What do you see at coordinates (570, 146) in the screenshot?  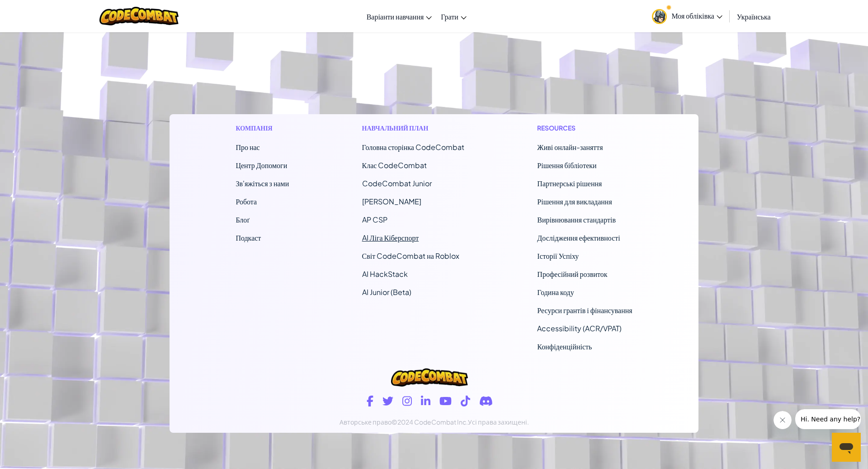 I see `a: Живі онлайн-заняття` at bounding box center [570, 146].